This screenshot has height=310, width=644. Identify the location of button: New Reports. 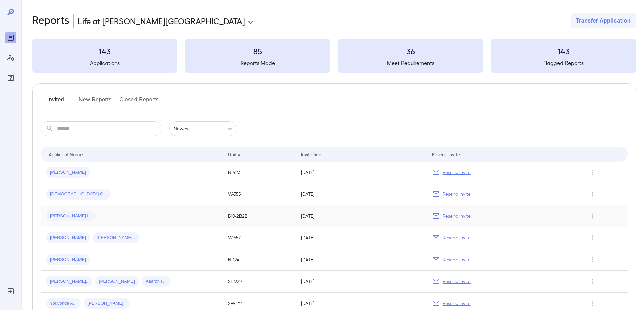
(95, 102).